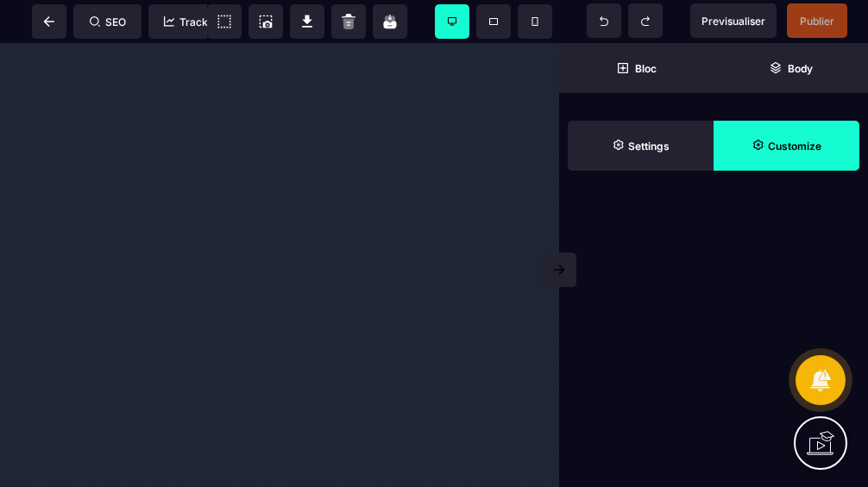 The height and width of the screenshot is (487, 868). I want to click on strong: Body, so click(800, 68).